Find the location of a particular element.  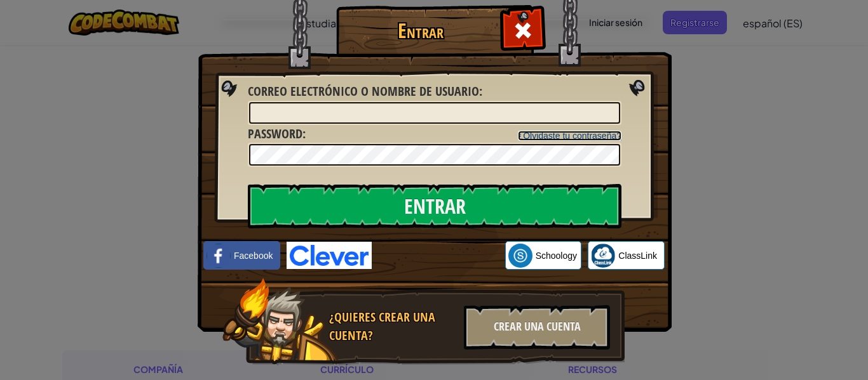

img: classlink-logo-small.png is located at coordinates (603, 256).